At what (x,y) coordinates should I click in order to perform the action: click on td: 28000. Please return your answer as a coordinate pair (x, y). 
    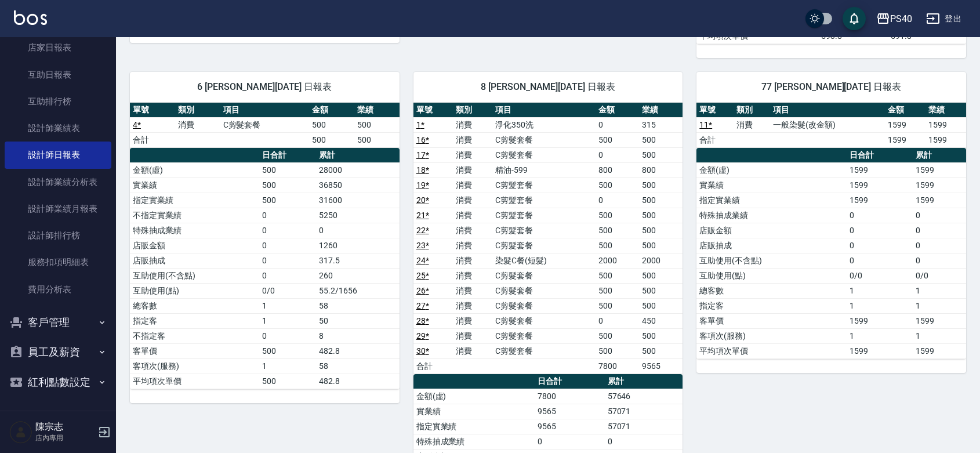
    Looking at the image, I should click on (357, 170).